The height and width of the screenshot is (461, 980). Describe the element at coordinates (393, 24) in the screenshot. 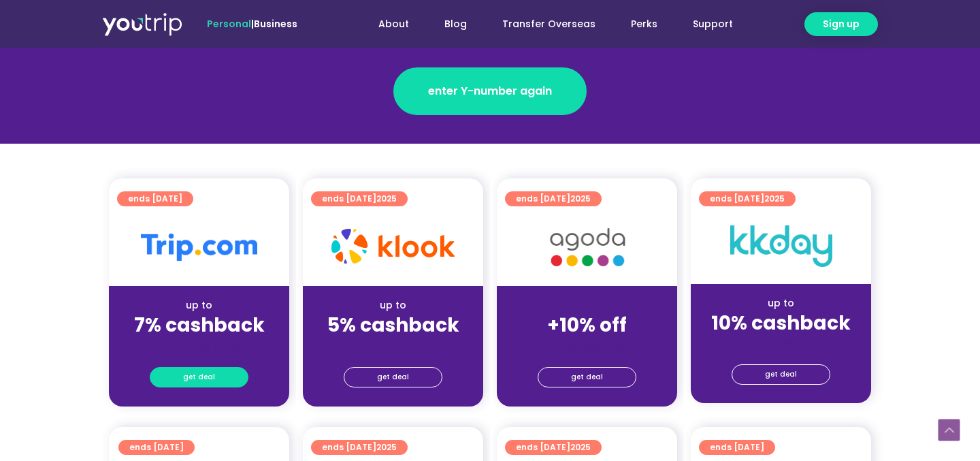

I see `a: About` at that location.